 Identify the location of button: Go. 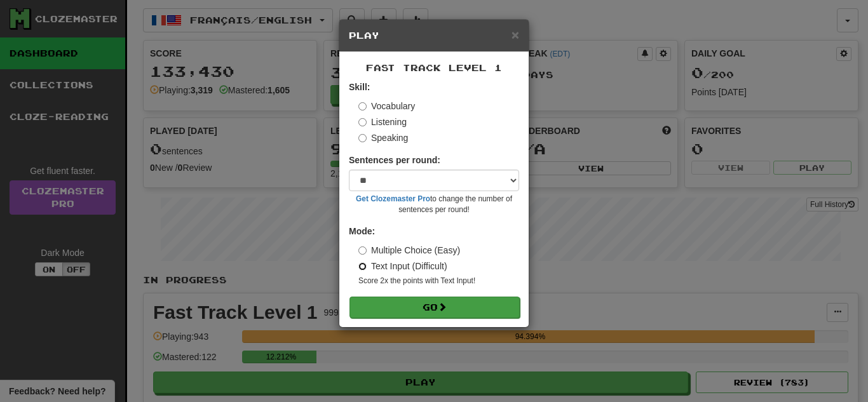
(434, 307).